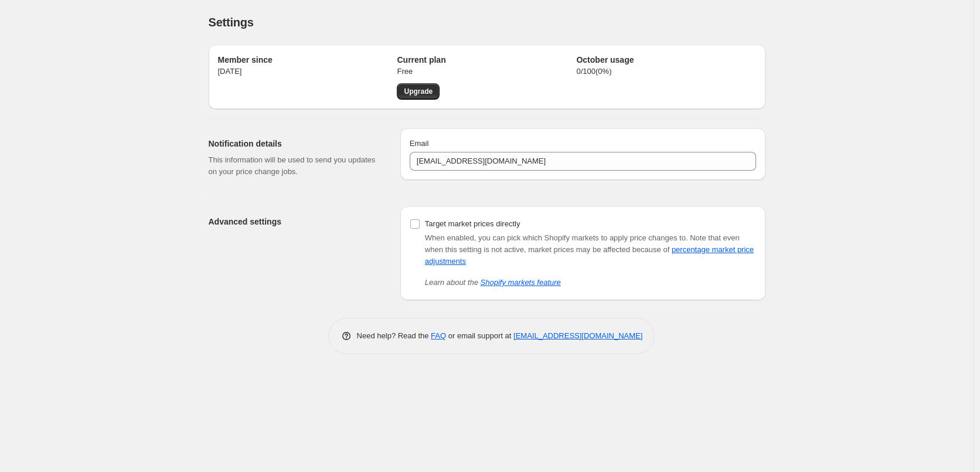 This screenshot has height=472, width=980. What do you see at coordinates (307, 60) in the screenshot?
I see `h2: Member since` at bounding box center [307, 60].